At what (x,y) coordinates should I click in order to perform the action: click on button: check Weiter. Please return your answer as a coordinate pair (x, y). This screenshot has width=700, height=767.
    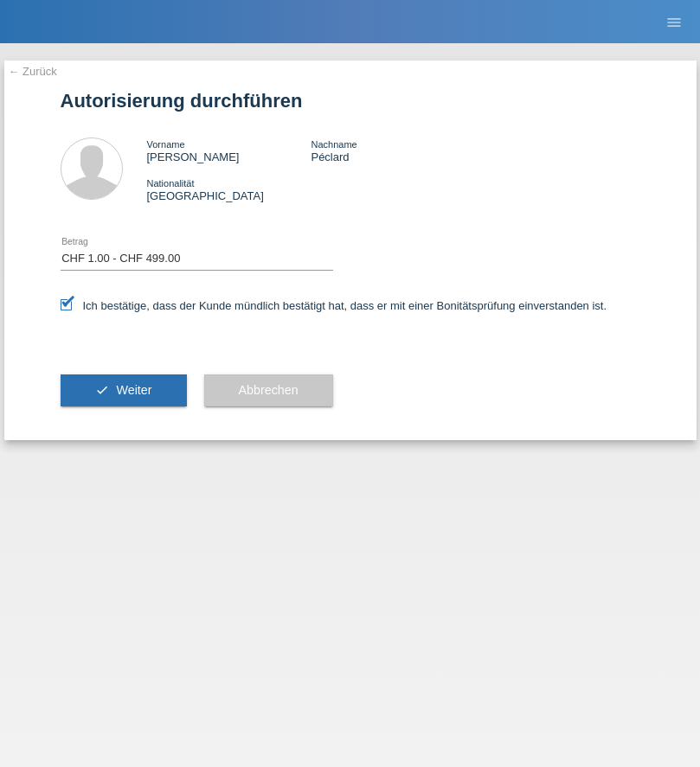
    Looking at the image, I should click on (124, 391).